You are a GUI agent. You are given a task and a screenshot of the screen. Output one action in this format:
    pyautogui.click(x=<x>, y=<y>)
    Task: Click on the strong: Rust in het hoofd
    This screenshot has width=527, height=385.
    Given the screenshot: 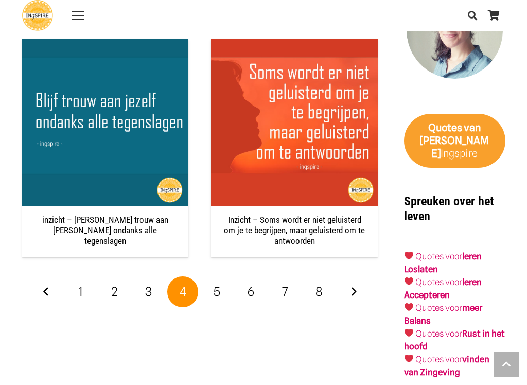 What is the action you would take?
    pyautogui.click(x=454, y=339)
    